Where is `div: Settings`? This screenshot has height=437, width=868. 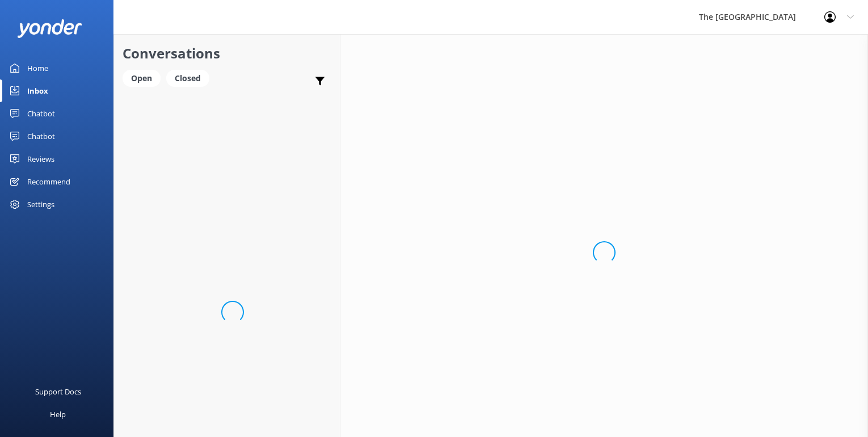 div: Settings is located at coordinates (41, 204).